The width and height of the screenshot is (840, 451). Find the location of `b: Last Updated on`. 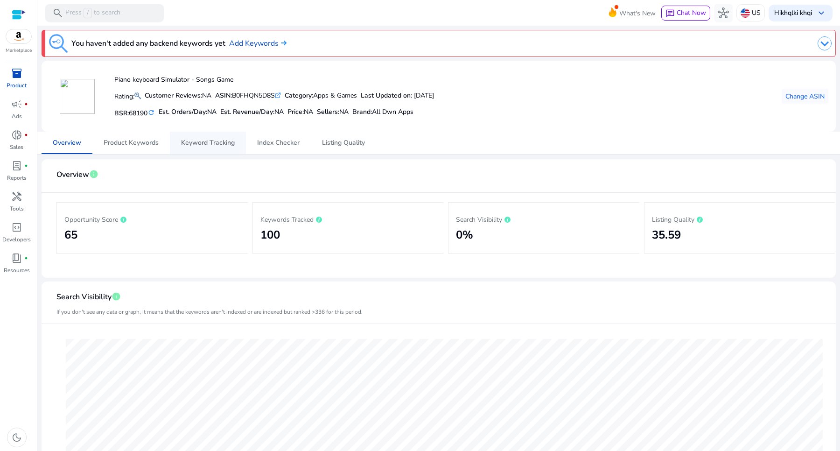

b: Last Updated on is located at coordinates (386, 95).